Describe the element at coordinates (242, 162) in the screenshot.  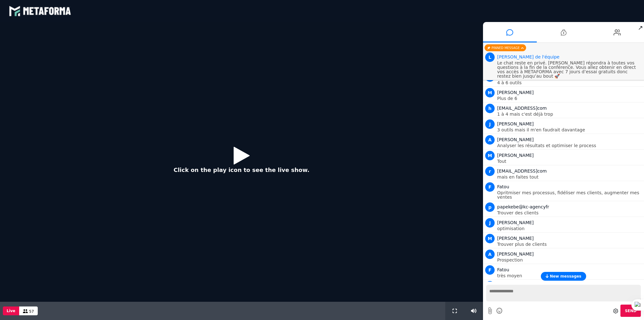
I see `button: Click on the play icon to see the live show.` at that location.